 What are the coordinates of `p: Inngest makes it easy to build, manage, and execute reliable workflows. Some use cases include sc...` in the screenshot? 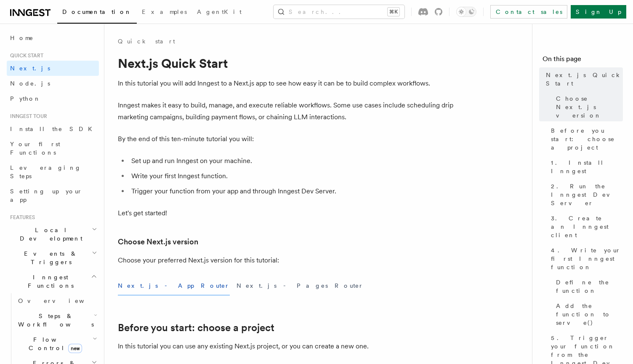 It's located at (287, 111).